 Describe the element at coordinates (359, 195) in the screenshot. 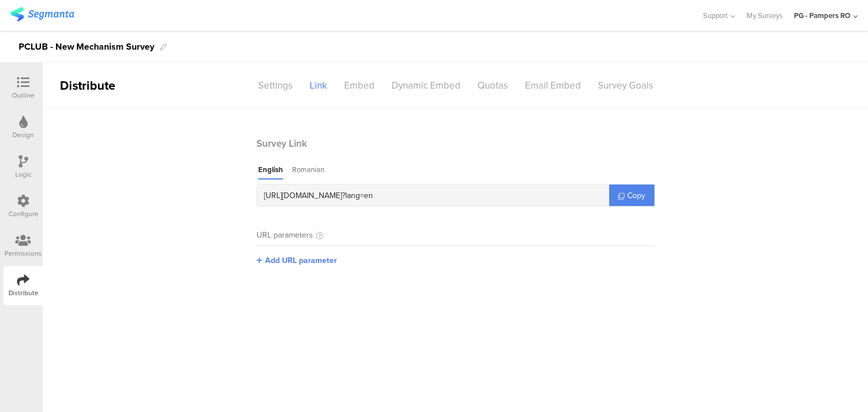

I see `span: lang=en` at that location.